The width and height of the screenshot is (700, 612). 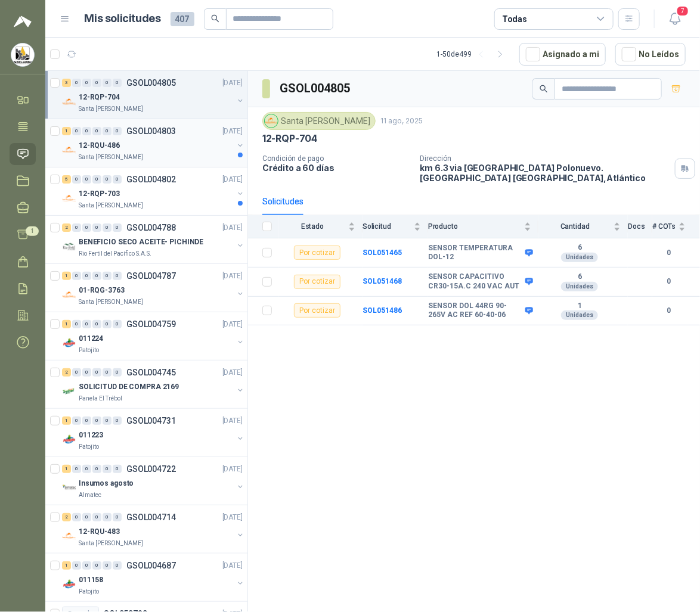 I want to click on div: Todas, so click(x=515, y=19).